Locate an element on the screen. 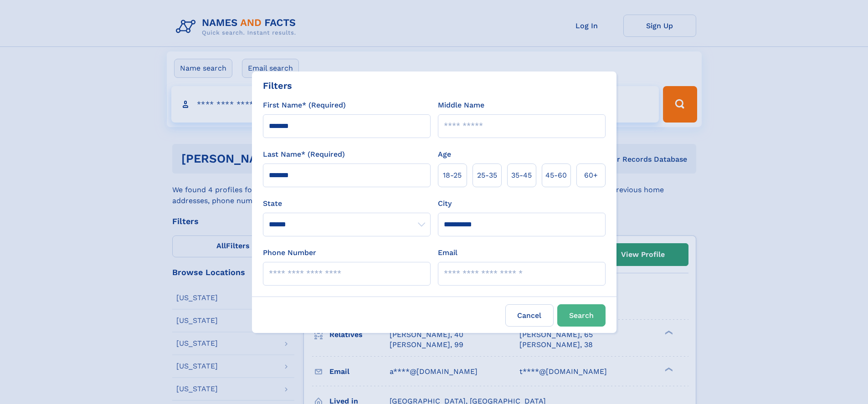  label: Email is located at coordinates (447, 252).